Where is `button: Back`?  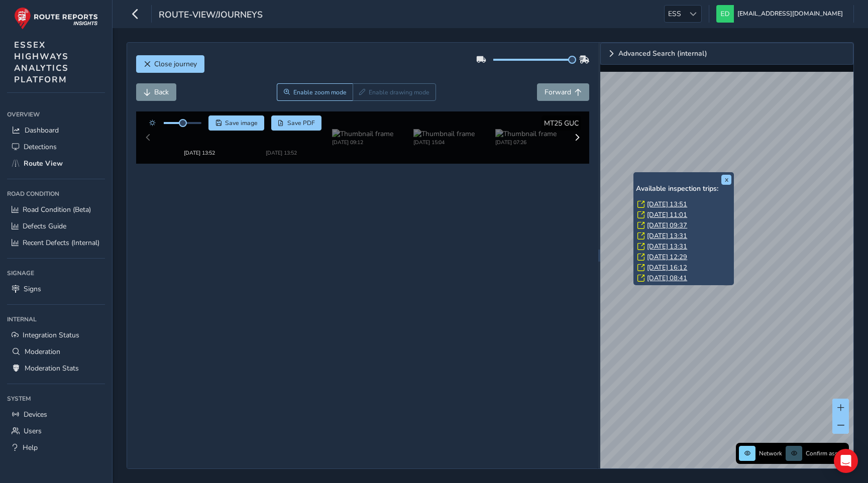
button: Back is located at coordinates (156, 92).